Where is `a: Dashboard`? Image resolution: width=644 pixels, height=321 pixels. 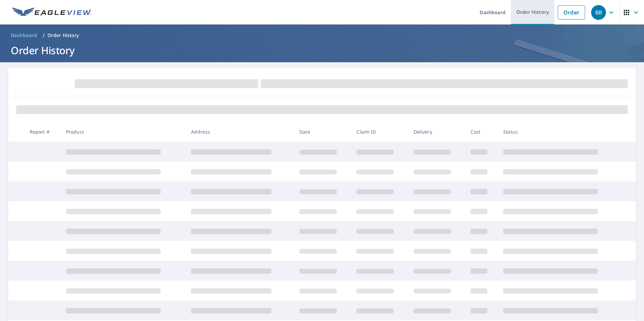 a: Dashboard is located at coordinates (24, 36).